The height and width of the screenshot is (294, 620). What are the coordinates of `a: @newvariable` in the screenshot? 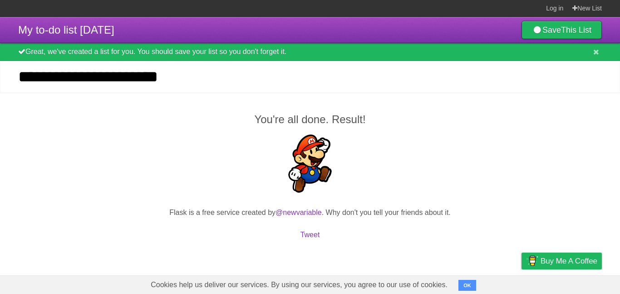 It's located at (299, 212).